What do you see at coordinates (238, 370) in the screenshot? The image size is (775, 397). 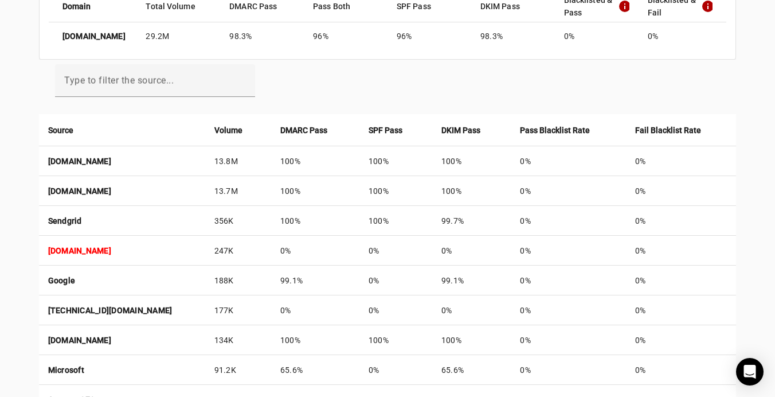 I see `td: 91.2K` at bounding box center [238, 370].